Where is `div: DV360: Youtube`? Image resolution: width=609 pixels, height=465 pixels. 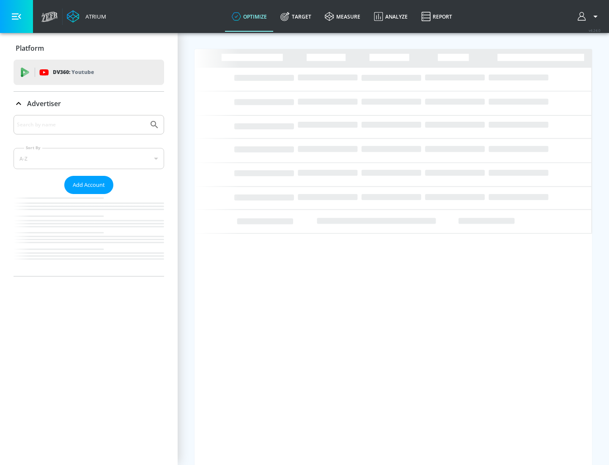
div: DV360: Youtube is located at coordinates (89, 72).